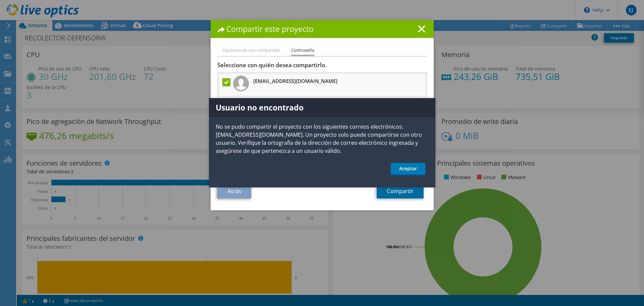 The width and height of the screenshot is (644, 306). Describe the element at coordinates (241, 84) in the screenshot. I see `img: user.png` at that location.